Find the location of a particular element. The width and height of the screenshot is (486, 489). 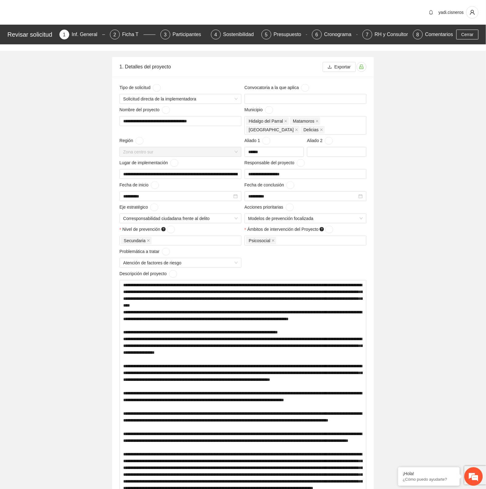

span: Nombre del proyecto is located at coordinates (145, 110).